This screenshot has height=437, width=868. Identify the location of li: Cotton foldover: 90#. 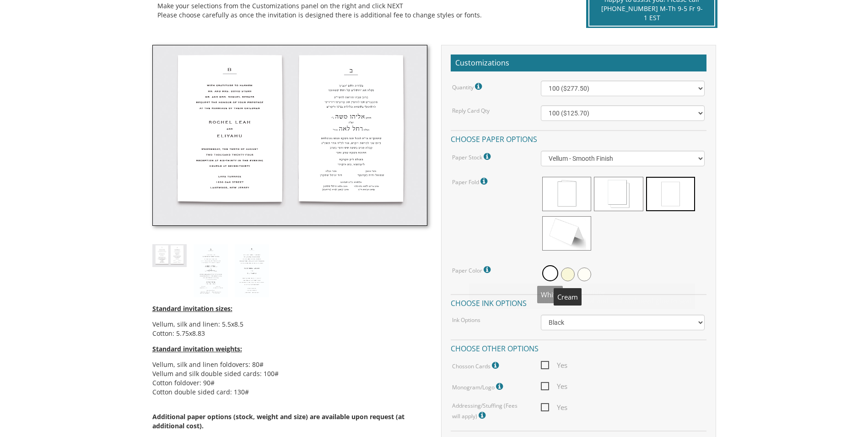
(289, 383).